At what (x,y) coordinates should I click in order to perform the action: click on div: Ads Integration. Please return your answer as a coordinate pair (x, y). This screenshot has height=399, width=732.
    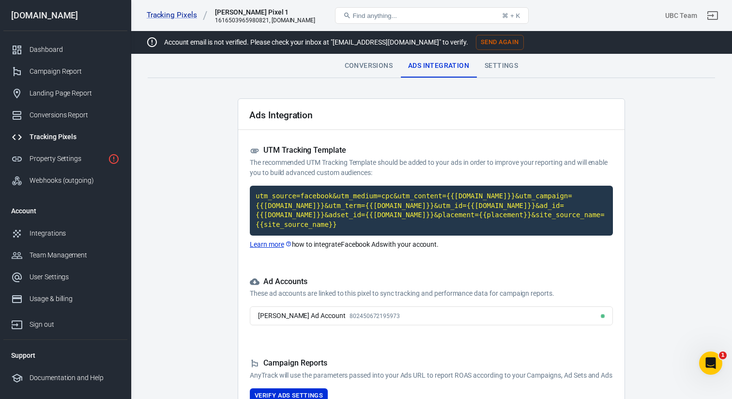
    Looking at the image, I should click on (439, 66).